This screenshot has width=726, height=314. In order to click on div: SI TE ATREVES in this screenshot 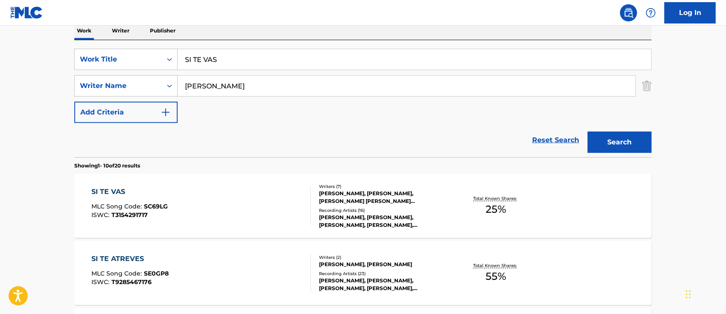, I will do `click(130, 259)`.